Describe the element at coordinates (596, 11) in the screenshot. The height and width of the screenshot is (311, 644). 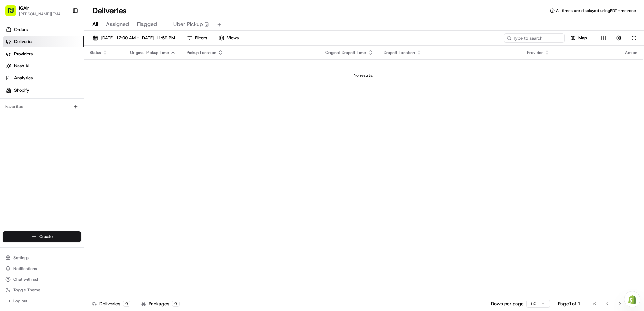
I see `span: All times are displayed using PDT timezone` at that location.